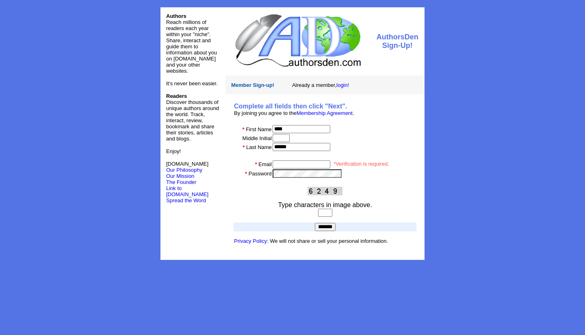 This screenshot has width=585, height=335. I want to click on font: AuthorsDen Sign-Up!, so click(397, 41).